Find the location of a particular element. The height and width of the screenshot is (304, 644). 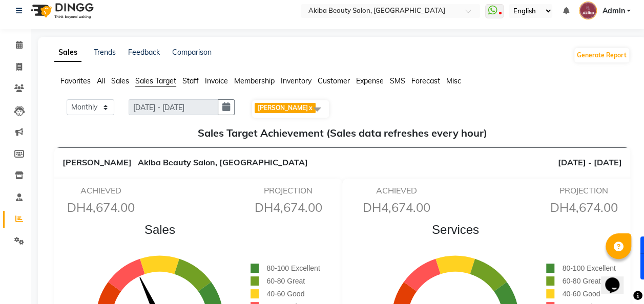

span: Services is located at coordinates (455, 230).